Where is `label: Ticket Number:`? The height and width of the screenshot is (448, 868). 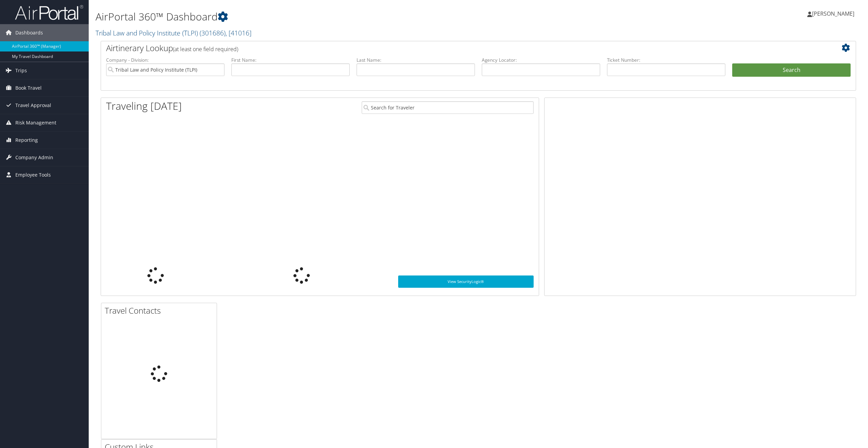
label: Ticket Number: is located at coordinates (666, 60).